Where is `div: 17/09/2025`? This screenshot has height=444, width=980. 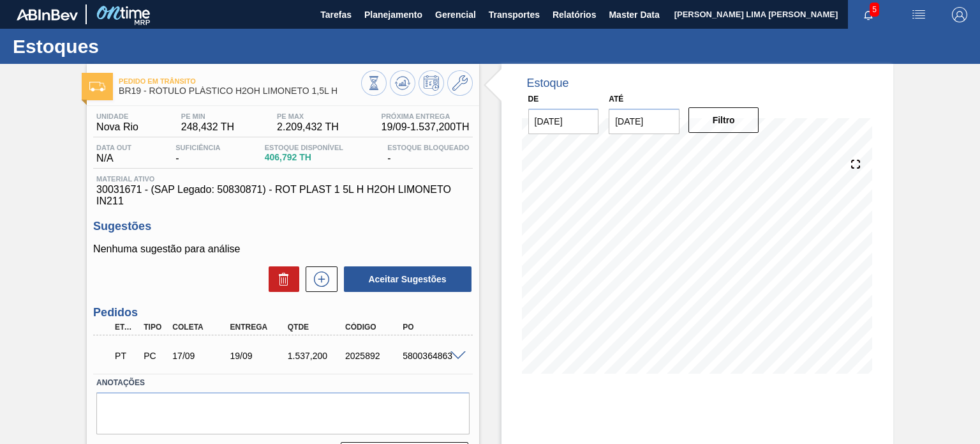
div: 17/09/2025 is located at coordinates (200, 355).